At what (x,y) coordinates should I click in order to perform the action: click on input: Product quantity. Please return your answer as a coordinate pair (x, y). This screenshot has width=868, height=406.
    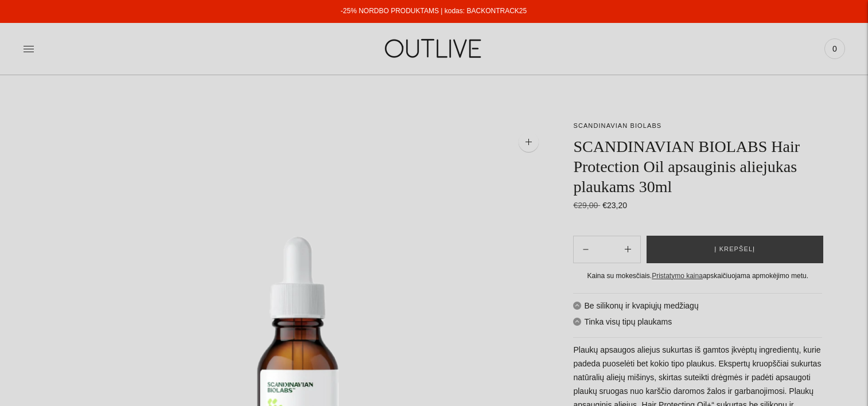
    Looking at the image, I should click on (607, 249).